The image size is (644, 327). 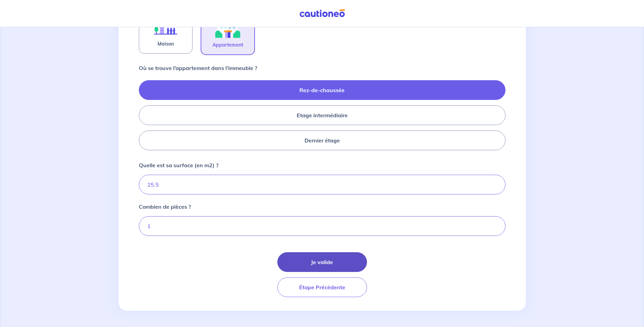 I want to click on p: Combien de pièces ?, so click(x=164, y=207).